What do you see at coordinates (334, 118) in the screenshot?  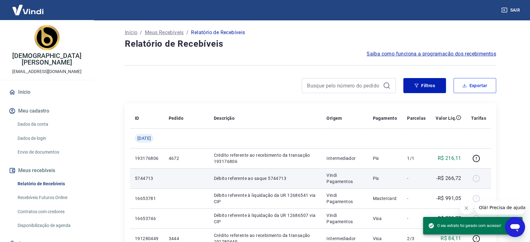 I see `p: Origem` at bounding box center [334, 118].